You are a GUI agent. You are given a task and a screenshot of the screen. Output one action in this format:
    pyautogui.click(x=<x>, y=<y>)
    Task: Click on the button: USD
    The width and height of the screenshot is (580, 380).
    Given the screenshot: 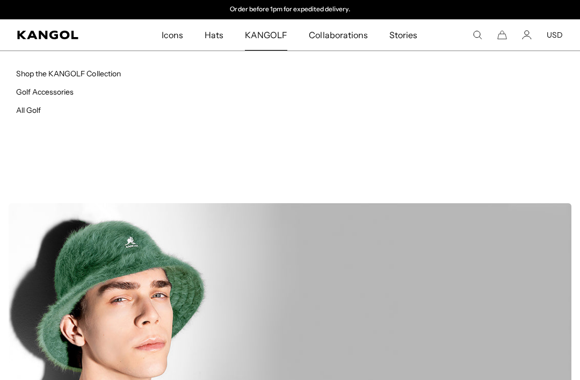 What is the action you would take?
    pyautogui.click(x=555, y=35)
    